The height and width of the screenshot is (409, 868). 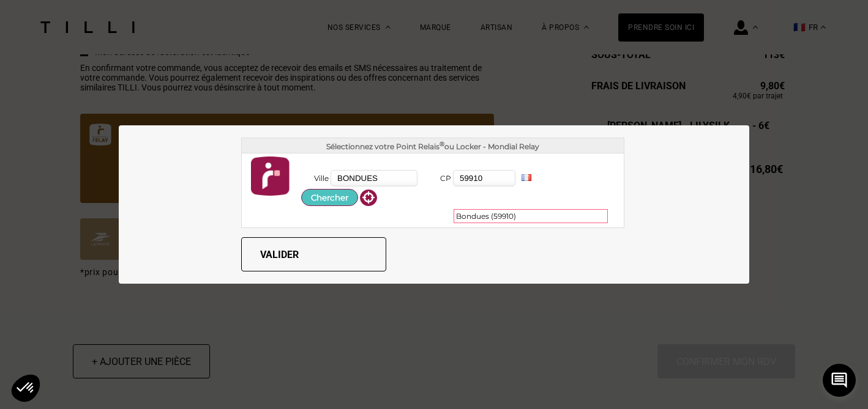 What do you see at coordinates (437, 178) in the screenshot?
I see `label: CP` at bounding box center [437, 178].